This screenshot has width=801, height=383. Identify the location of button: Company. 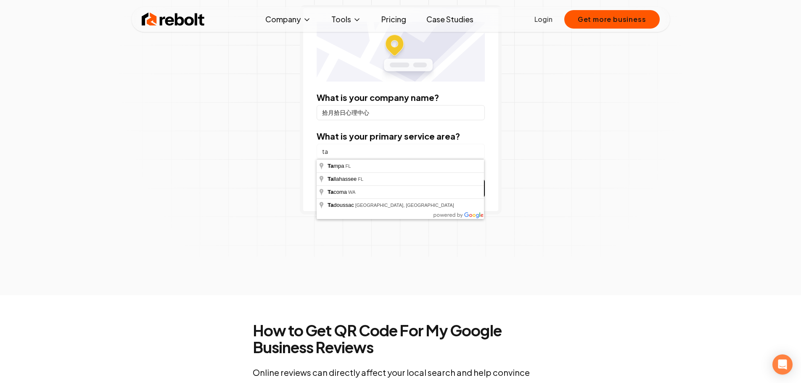
(288, 19).